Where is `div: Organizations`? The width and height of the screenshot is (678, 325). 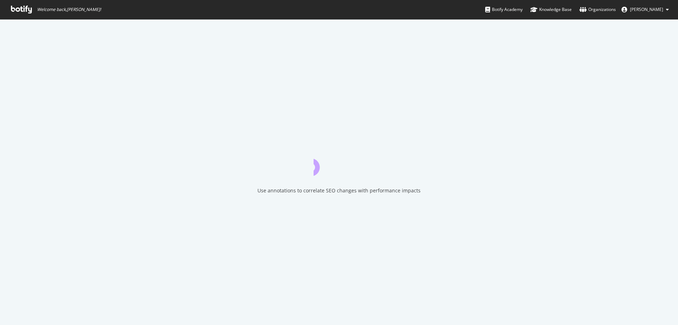
div: Organizations is located at coordinates (598, 10).